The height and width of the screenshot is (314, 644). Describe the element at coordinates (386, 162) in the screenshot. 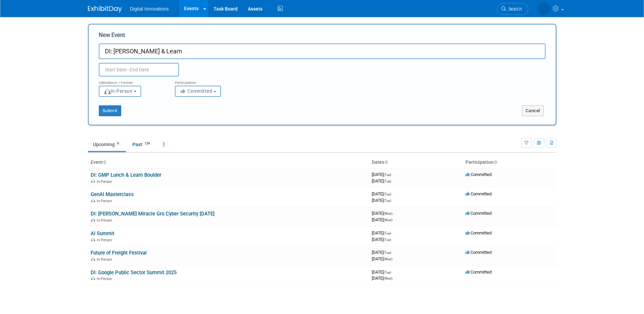

I see `a: Sort by Start Date` at that location.